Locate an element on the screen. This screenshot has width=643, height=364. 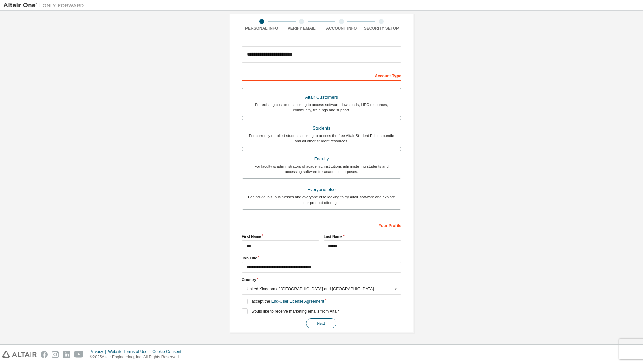
div: Altair Customers is located at coordinates (322, 97).